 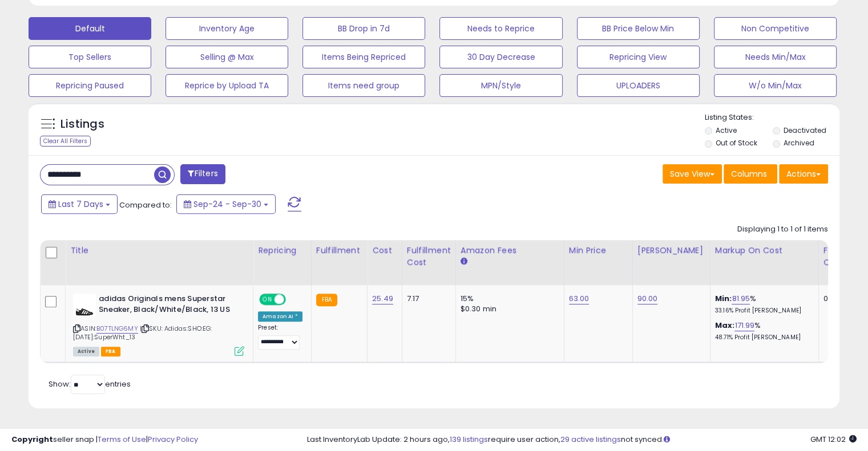 What do you see at coordinates (327, 300) in the screenshot?
I see `small: FBA` at bounding box center [327, 300].